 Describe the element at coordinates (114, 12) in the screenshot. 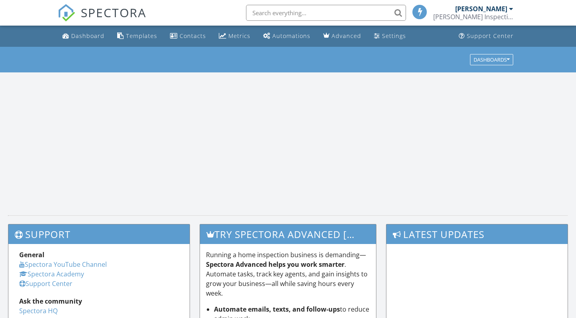

I see `span: SPECTORA` at that location.